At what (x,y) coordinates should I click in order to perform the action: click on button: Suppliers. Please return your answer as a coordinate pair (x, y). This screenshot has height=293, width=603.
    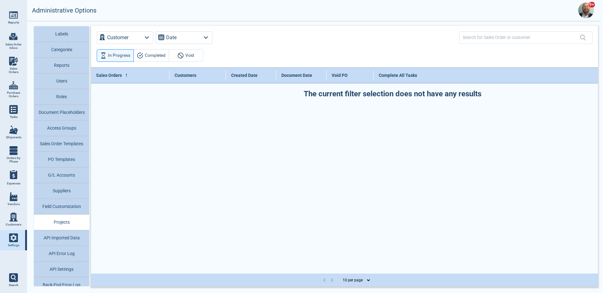
    Looking at the image, I should click on (62, 191).